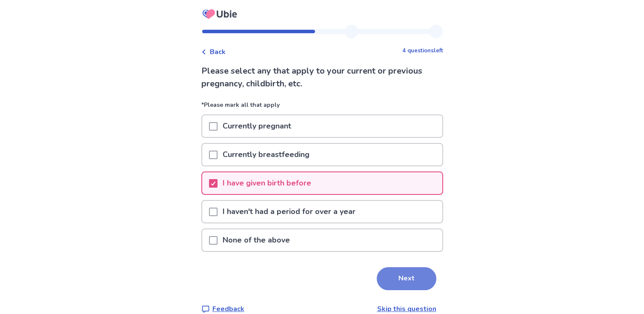  What do you see at coordinates (266, 154) in the screenshot?
I see `p: Currently breastfeeding` at bounding box center [266, 154].